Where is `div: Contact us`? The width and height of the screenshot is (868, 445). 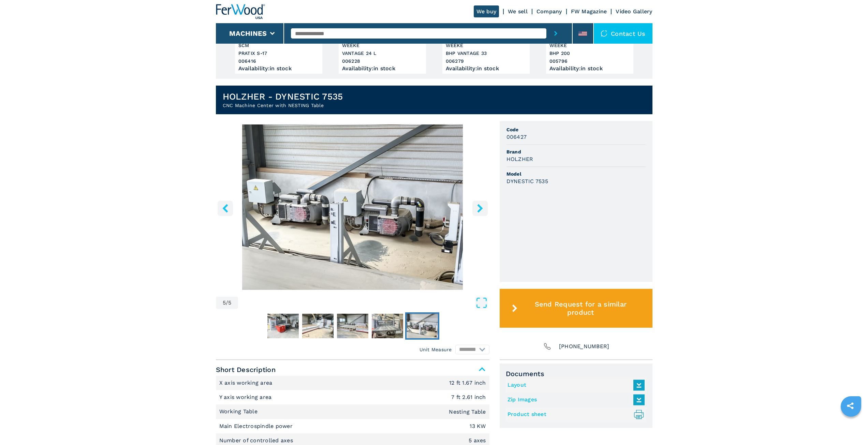
div: Contact us is located at coordinates (623, 34).